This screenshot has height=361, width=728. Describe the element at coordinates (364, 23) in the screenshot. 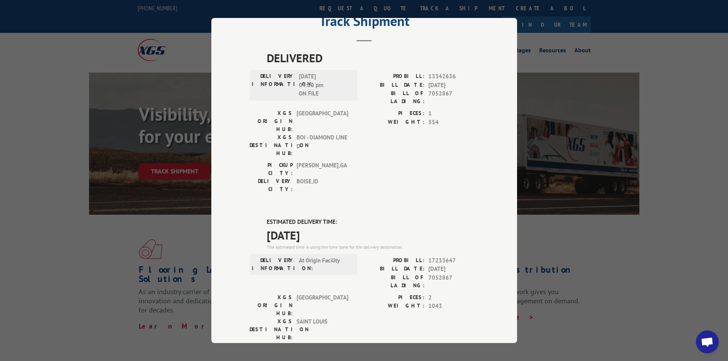

I see `h2: Track Shipment` at that location.